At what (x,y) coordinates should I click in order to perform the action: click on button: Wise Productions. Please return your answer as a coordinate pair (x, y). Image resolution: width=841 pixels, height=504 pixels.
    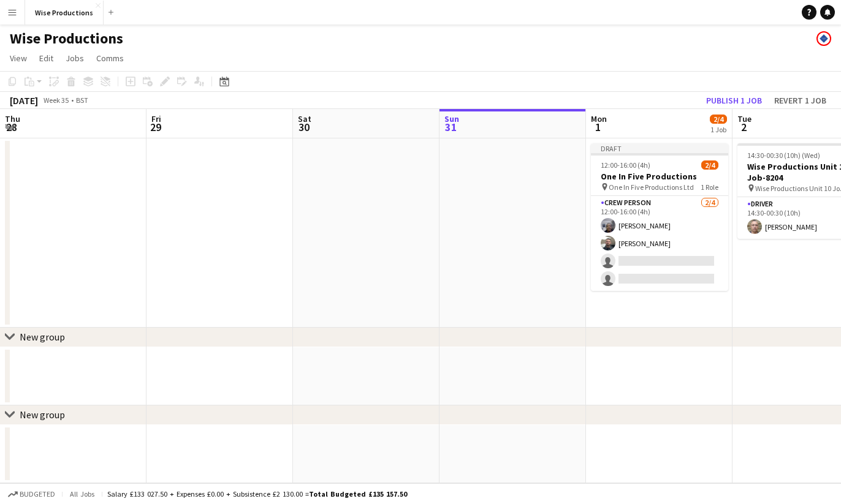
    Looking at the image, I should click on (65, 12).